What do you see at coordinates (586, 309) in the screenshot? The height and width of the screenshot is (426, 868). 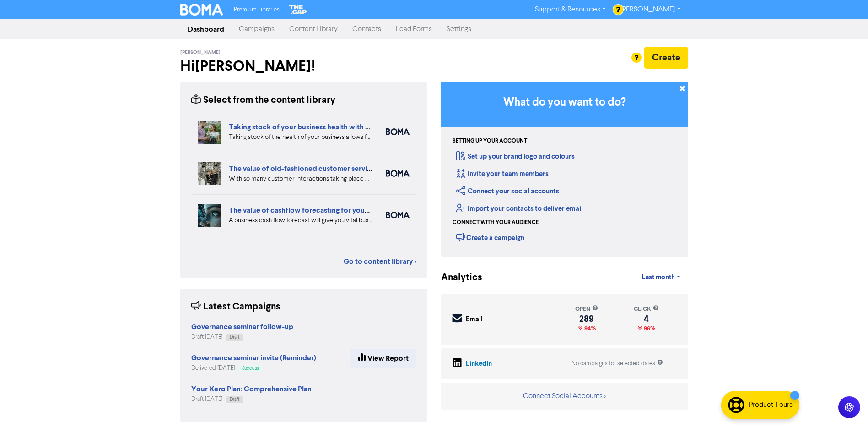 I see `div: open` at bounding box center [586, 309].